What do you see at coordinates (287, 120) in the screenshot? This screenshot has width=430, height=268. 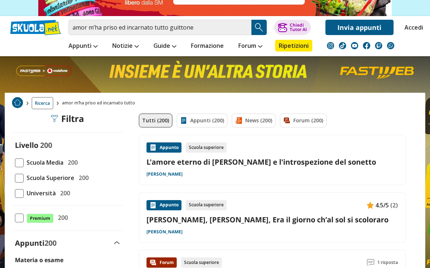 I see `img: Forum filtro contenuto` at bounding box center [287, 120].